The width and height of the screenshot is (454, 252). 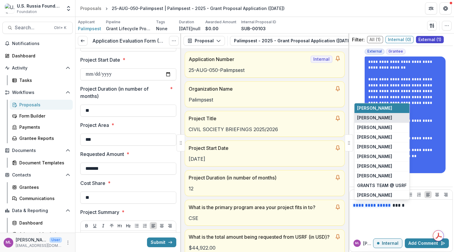 What do you see at coordinates (68, 242) in the screenshot?
I see `button: More` at bounding box center [68, 242].